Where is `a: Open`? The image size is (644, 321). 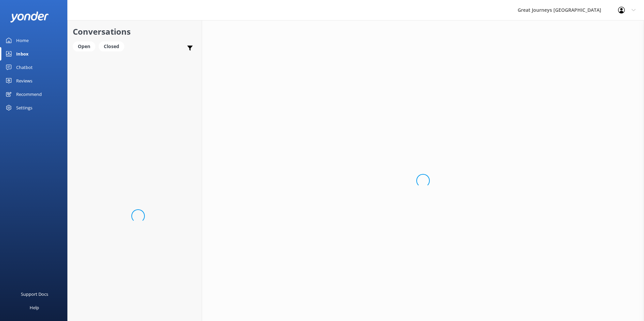
a: Open is located at coordinates (86, 46).